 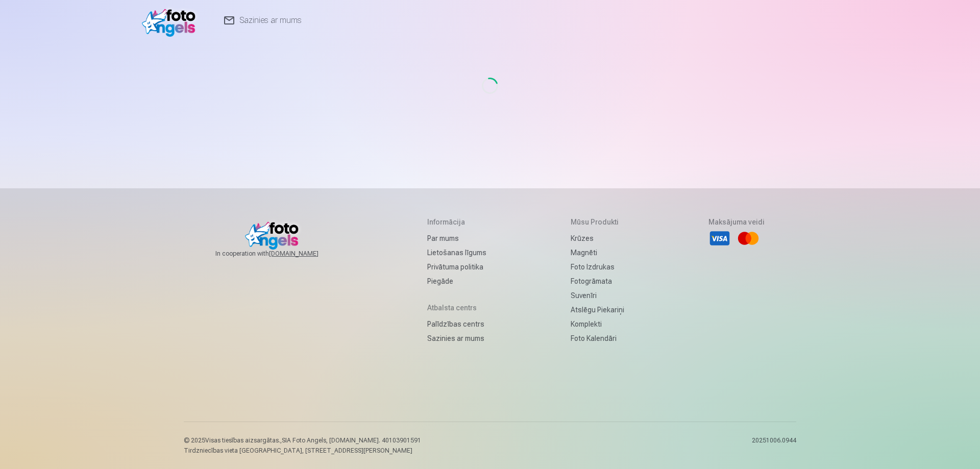 I want to click on a: Lietošanas līgums, so click(x=457, y=252).